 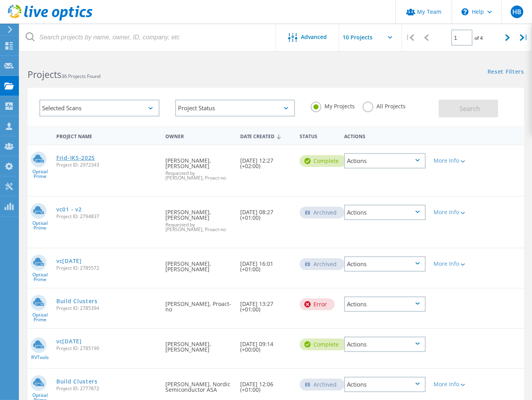 I want to click on div: Owner, so click(x=198, y=136).